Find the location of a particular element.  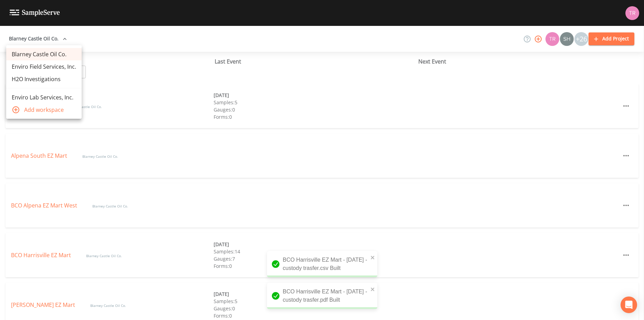

div: Open Intercom Messenger is located at coordinates (629, 305).